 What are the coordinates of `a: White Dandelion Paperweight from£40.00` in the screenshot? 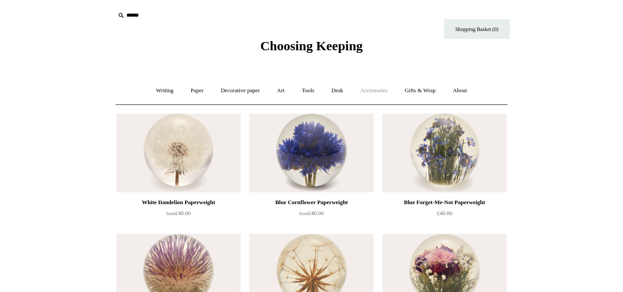 It's located at (178, 215).